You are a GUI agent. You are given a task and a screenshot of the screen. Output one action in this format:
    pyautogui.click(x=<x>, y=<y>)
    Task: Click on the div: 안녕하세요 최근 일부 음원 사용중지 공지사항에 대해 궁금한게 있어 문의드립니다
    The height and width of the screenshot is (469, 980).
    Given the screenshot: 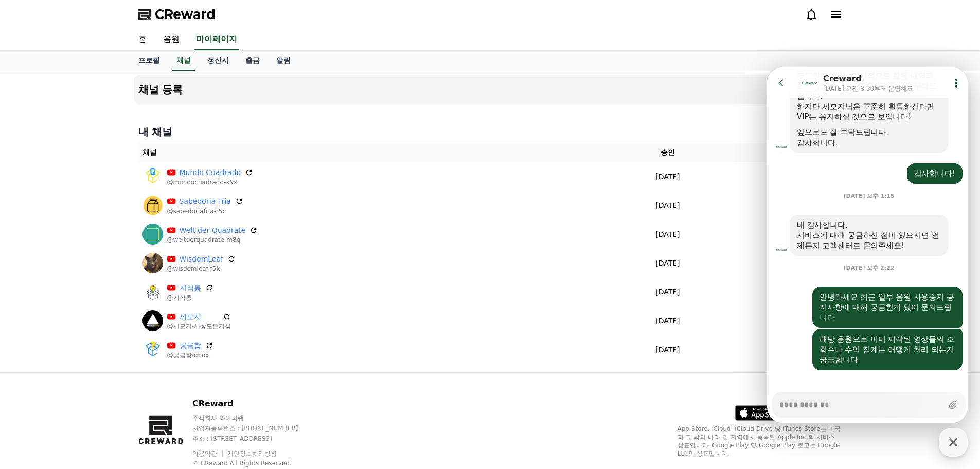 What is the action you would take?
    pyautogui.click(x=120, y=240)
    